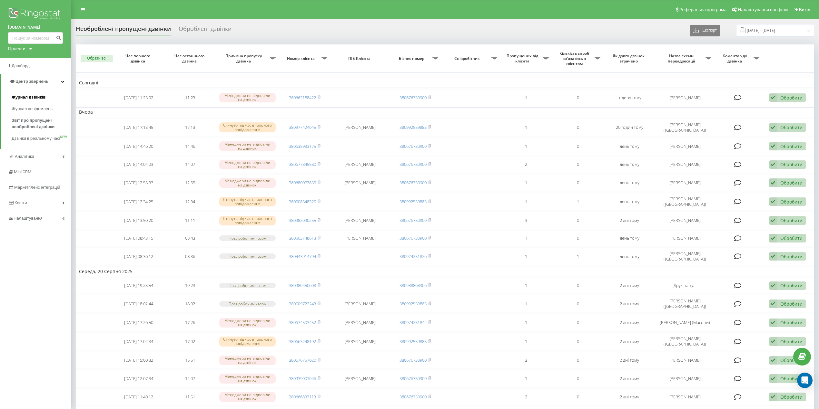  Describe the element at coordinates (190, 379) in the screenshot. I see `td: 12:07` at that location.